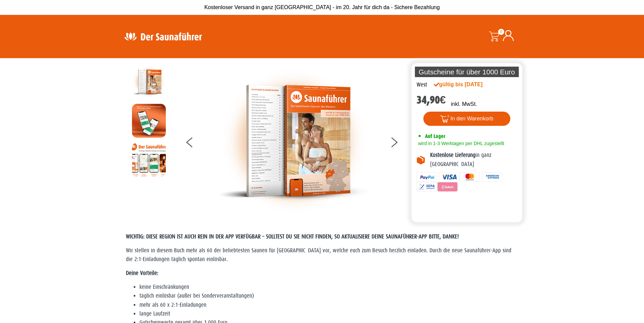  I want to click on img: MOCKUP-iPhone_regional, so click(149, 121).